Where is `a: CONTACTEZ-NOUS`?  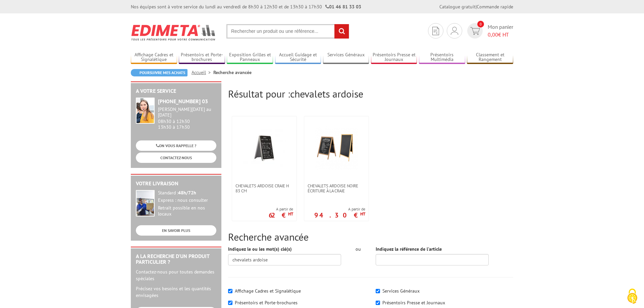 a: CONTACTEZ-NOUS is located at coordinates (176, 158).